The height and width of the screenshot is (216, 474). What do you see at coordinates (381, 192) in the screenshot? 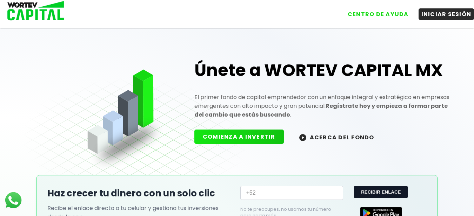
I see `button: RECIBIR ENLACE` at bounding box center [381, 192].